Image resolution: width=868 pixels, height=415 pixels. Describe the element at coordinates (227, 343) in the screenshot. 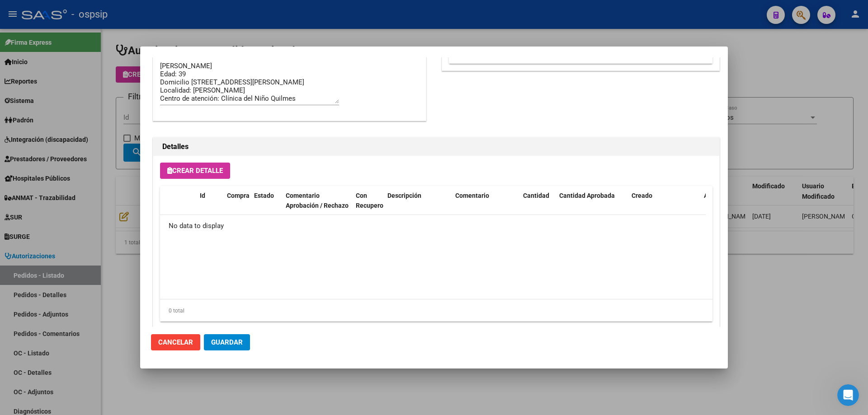

I see `span: Guardar` at that location.